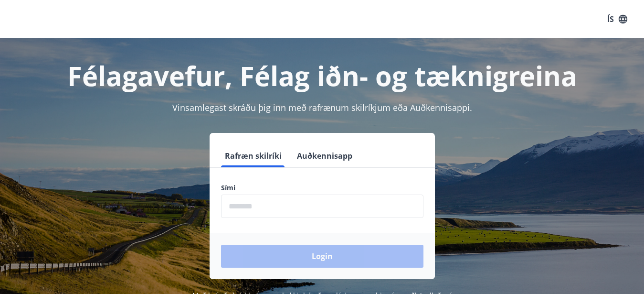 This screenshot has width=644, height=294. What do you see at coordinates (322, 76) in the screenshot?
I see `h1: Félagavefur, Félag iðn- og tæknigreina` at bounding box center [322, 76].